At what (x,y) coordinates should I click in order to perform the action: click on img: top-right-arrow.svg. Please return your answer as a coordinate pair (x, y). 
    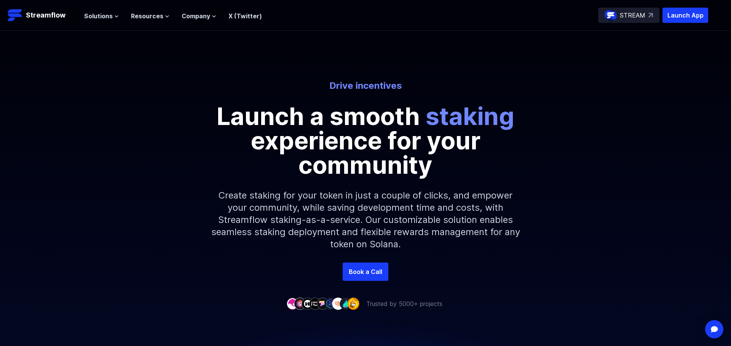
    Looking at the image, I should click on (651, 15).